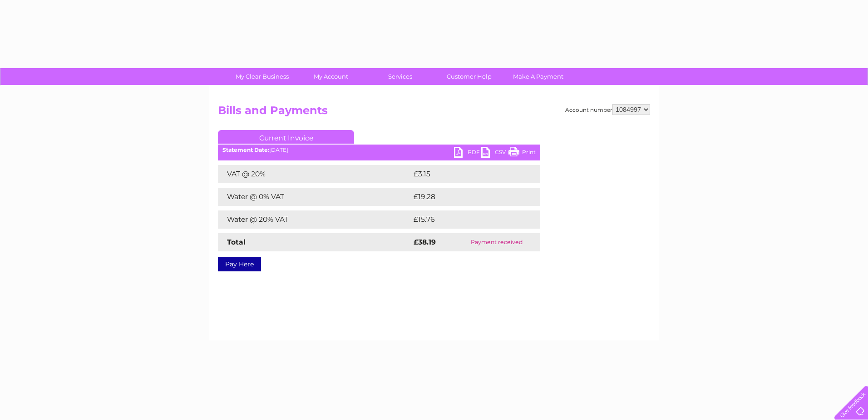  What do you see at coordinates (497, 242) in the screenshot?
I see `td: Payment received` at bounding box center [497, 242].